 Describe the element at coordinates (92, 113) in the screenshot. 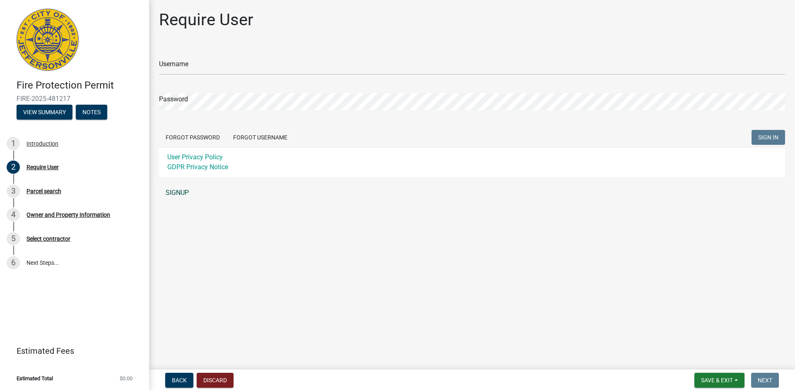

I see `wm-modal-confirm: Notes` at that location.